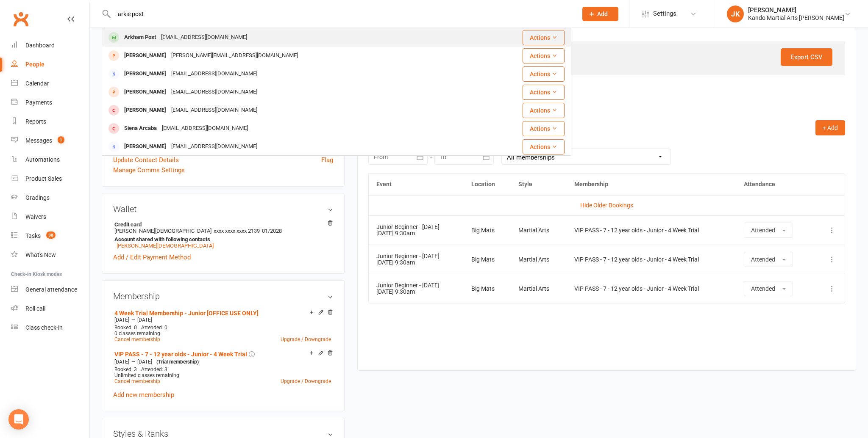 The width and height of the screenshot is (868, 438). Describe the element at coordinates (487, 184) in the screenshot. I see `th: Location` at that location.